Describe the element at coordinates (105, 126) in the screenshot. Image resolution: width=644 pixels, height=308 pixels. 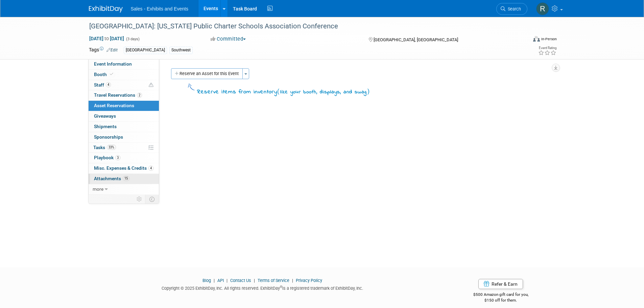
I see `span: Shipments` at that location.